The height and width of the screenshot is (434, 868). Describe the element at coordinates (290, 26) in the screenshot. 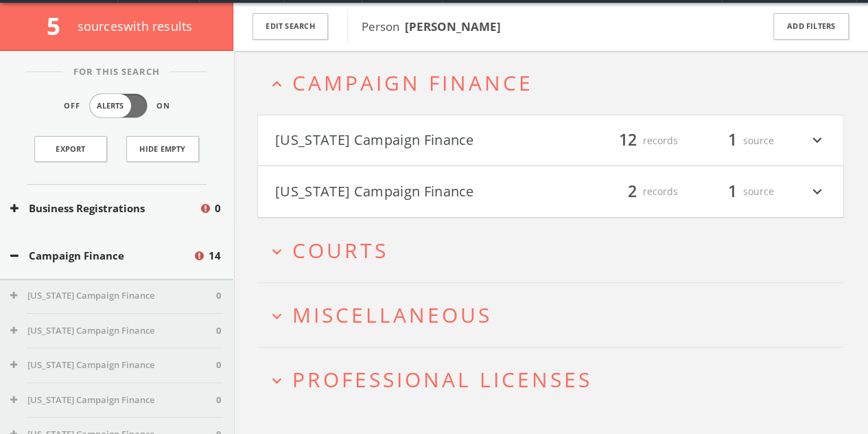

I see `button: Edit Search` at that location.